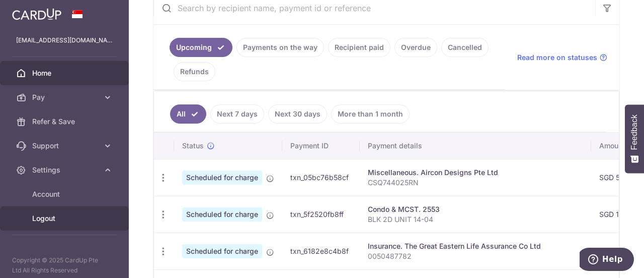 The width and height of the screenshot is (644, 278). What do you see at coordinates (562, 58) in the screenshot?
I see `a: Read more on statuses` at bounding box center [562, 58].